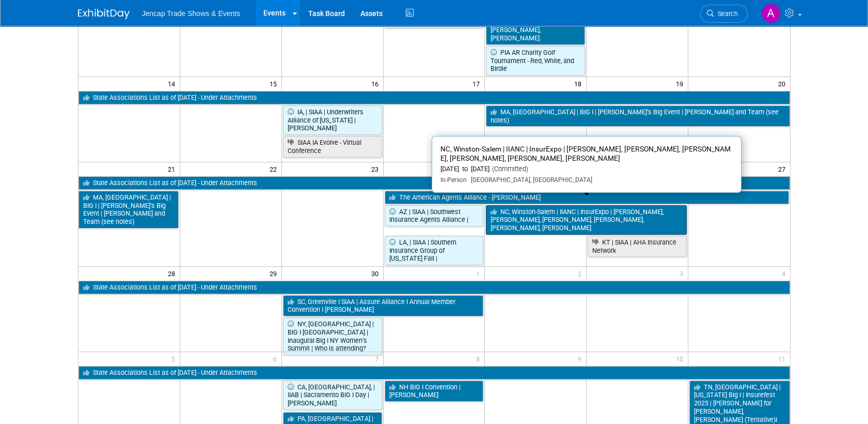  I want to click on span: 6, so click(277, 358).